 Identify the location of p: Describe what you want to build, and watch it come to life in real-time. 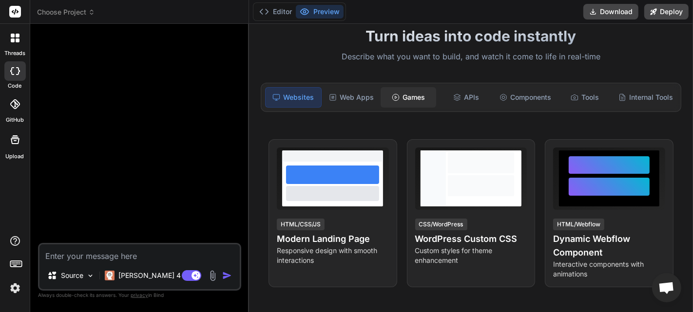
(470, 57).